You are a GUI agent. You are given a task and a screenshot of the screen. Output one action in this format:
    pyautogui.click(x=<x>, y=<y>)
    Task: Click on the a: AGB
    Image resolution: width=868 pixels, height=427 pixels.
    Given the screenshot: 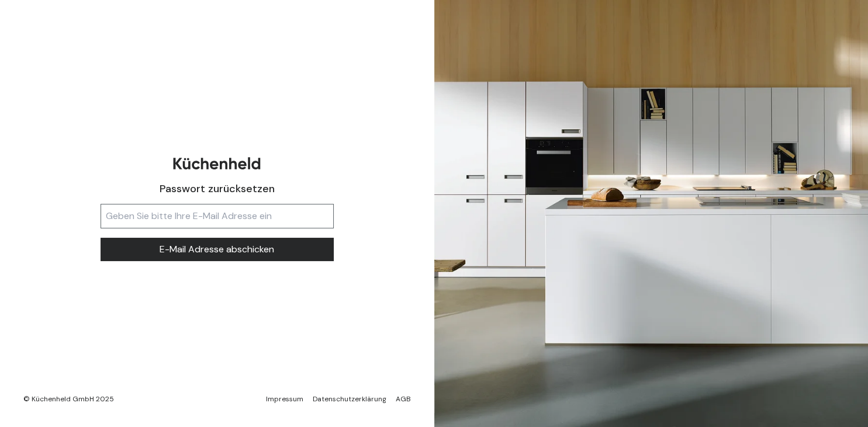 What is the action you would take?
    pyautogui.click(x=403, y=400)
    